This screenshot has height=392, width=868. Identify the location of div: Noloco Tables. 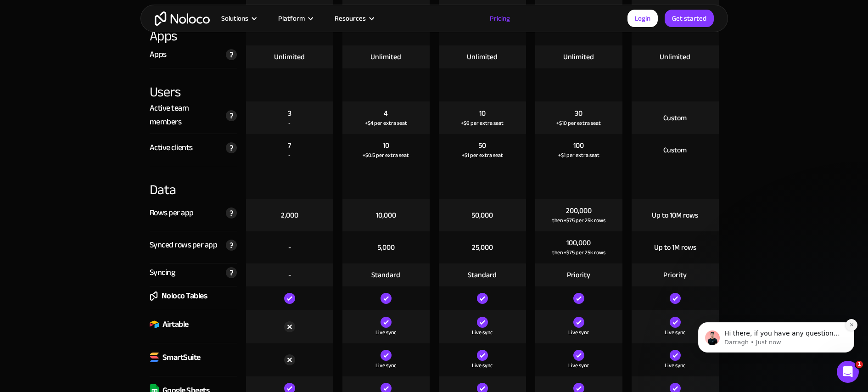
(185, 296).